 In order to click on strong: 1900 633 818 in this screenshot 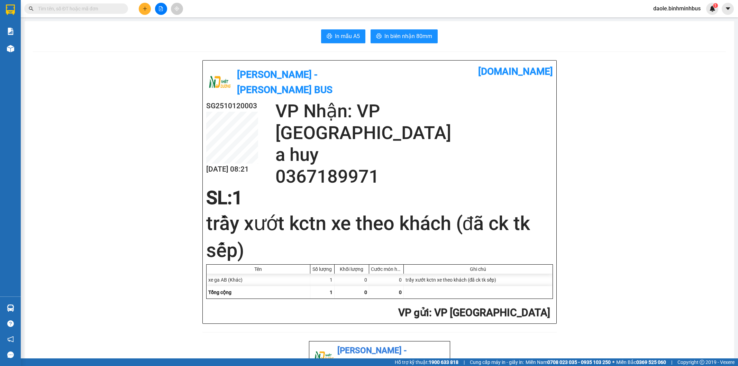, I will do `click(444, 362)`.